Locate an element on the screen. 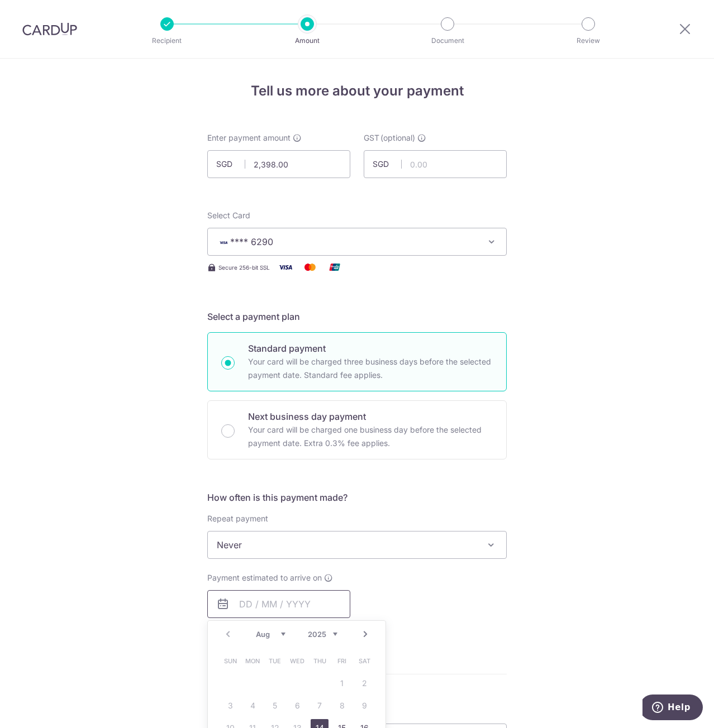 This screenshot has width=714, height=728. img: CardUp is located at coordinates (50, 29).